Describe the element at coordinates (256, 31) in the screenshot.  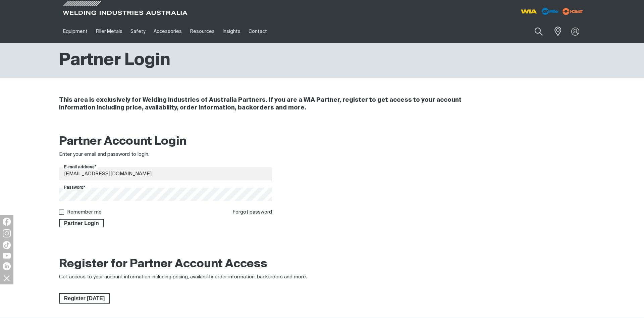
I see `nav: Main` at that location.